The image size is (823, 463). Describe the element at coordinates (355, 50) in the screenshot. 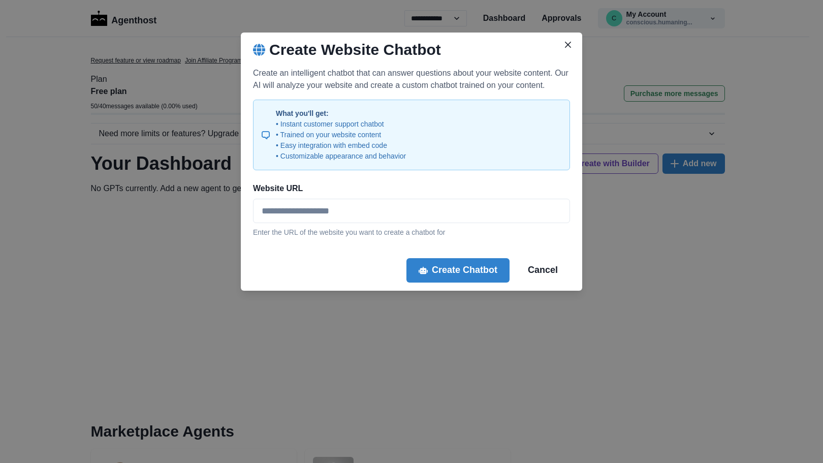

I see `h2: Create Website Chatbot` at that location.